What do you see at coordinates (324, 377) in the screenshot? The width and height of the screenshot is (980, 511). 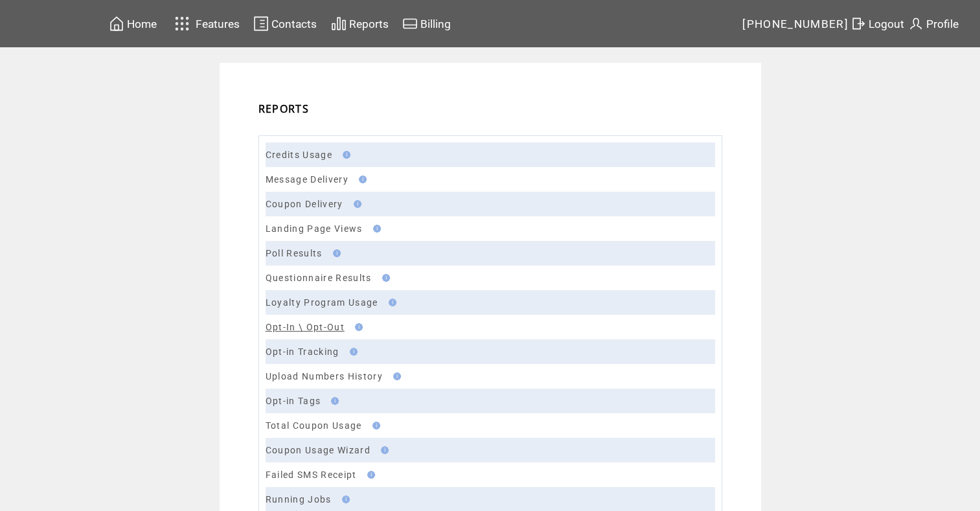 I see `a: Upload Numbers History` at bounding box center [324, 377].